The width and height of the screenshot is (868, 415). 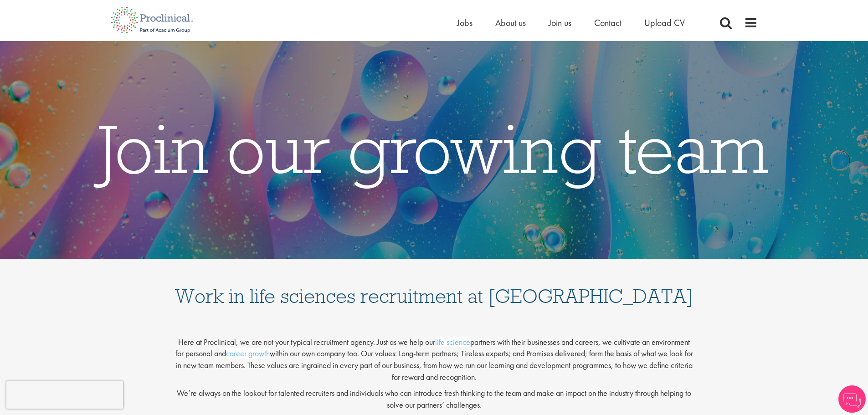 What do you see at coordinates (464, 23) in the screenshot?
I see `span: Jobs` at bounding box center [464, 23].